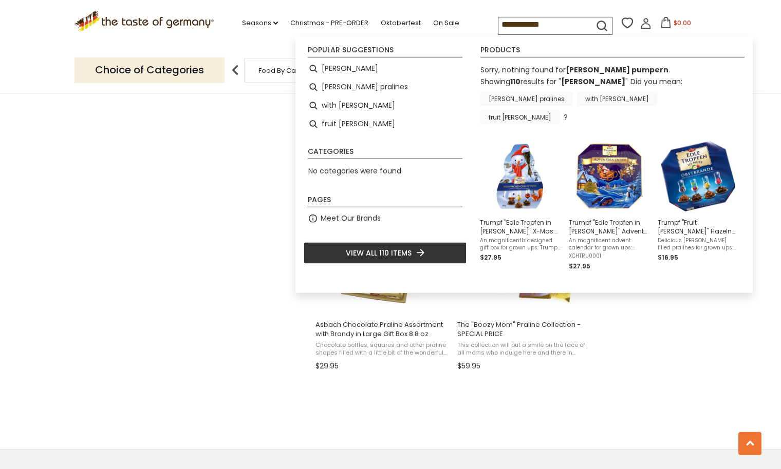 The image size is (781, 469). I want to click on button: $0.00, so click(675, 25).